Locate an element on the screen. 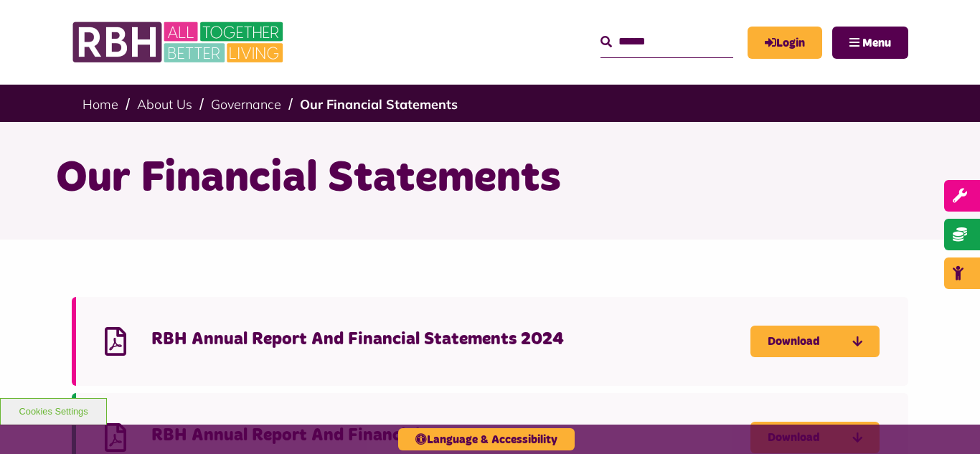 The height and width of the screenshot is (454, 980). a: Download RBH Annual Report And Financial Statements 2023 - open in a new tab is located at coordinates (815, 438).